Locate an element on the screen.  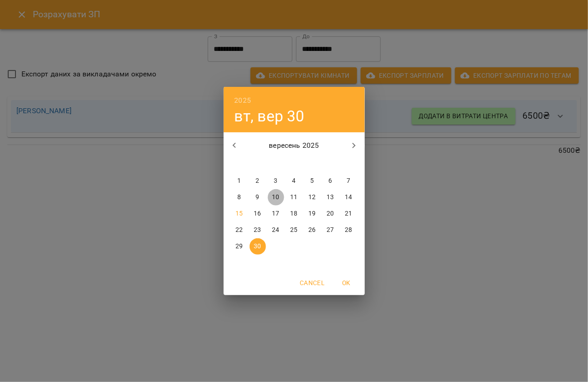
button: 22 is located at coordinates (239, 230).